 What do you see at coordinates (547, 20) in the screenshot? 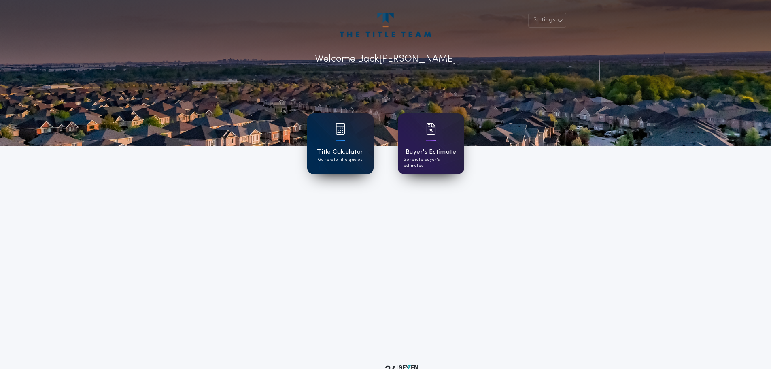
I see `button: Settings` at bounding box center [547, 20].